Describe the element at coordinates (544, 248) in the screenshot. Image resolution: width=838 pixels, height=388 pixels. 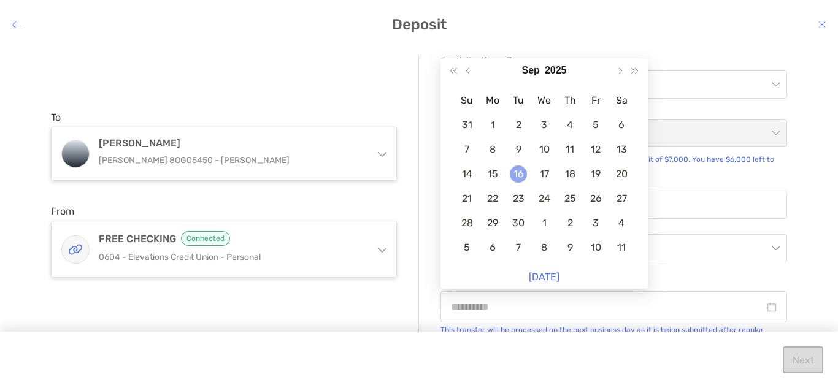
I see `td: 2025-10-08` at that location.